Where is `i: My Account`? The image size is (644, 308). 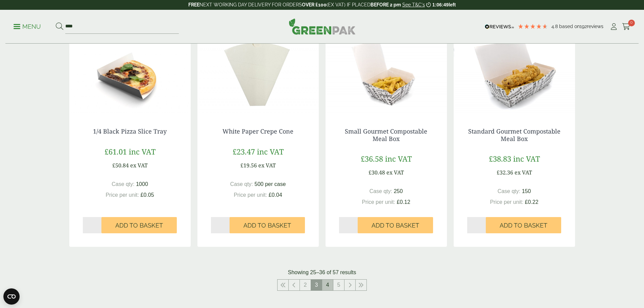 i: My Account is located at coordinates (614, 27).